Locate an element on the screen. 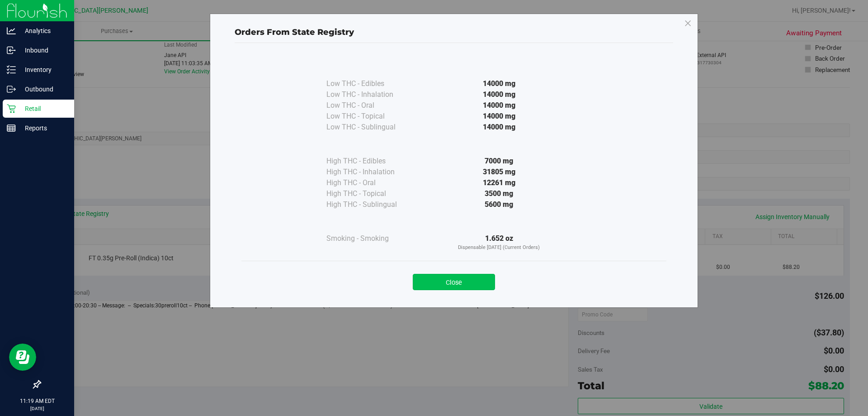 Image resolution: width=868 pixels, height=416 pixels. inline-svg: Outbound is located at coordinates (12, 89).